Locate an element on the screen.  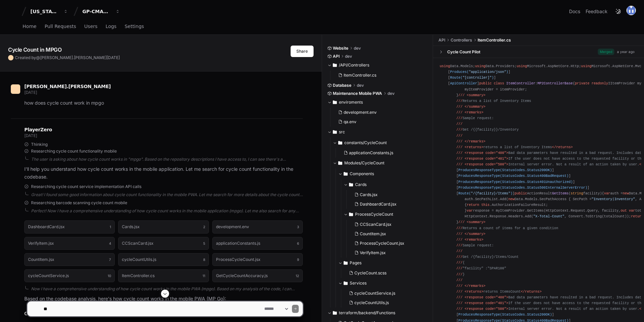
span: Cards.jsx is located at coordinates (369, 195).